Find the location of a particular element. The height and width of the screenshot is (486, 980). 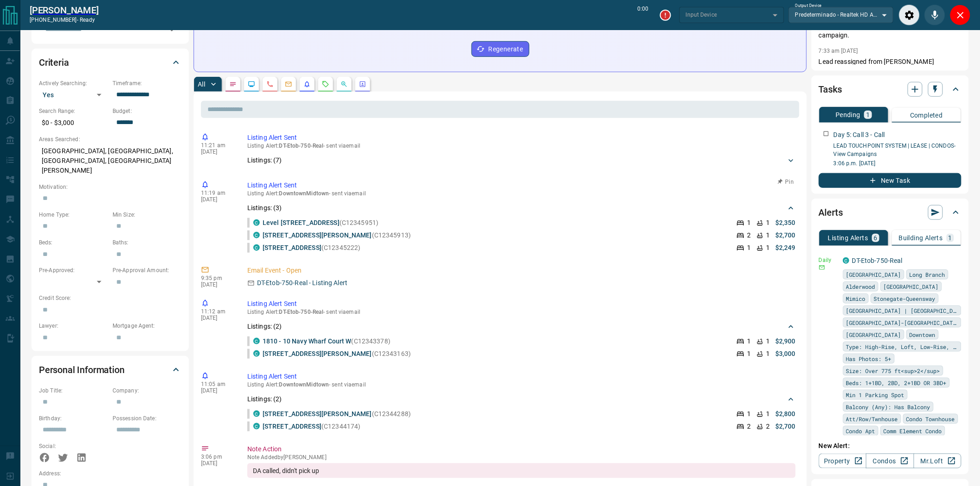

p: Completed is located at coordinates (927, 115).